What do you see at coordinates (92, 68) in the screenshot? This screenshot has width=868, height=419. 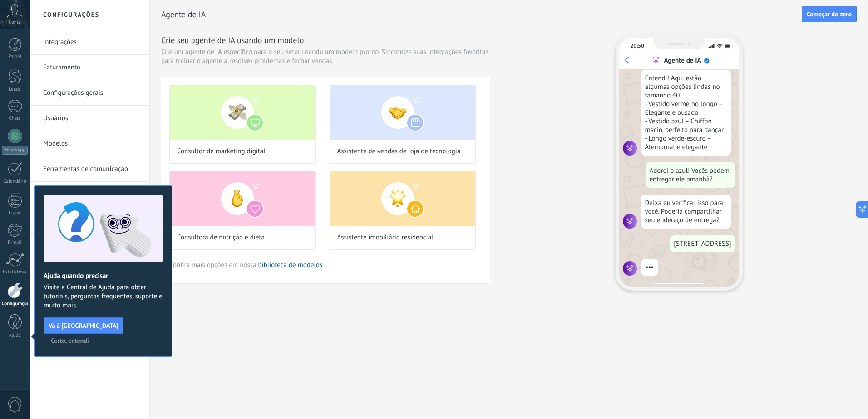 I see `a: Faturamento` at bounding box center [92, 68].